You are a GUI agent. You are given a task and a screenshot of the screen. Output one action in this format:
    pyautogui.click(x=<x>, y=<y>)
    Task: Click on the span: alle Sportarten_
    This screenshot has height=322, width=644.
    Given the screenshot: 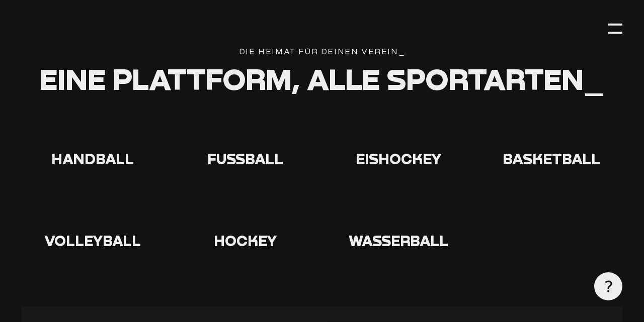 What is the action you would take?
    pyautogui.click(x=456, y=79)
    